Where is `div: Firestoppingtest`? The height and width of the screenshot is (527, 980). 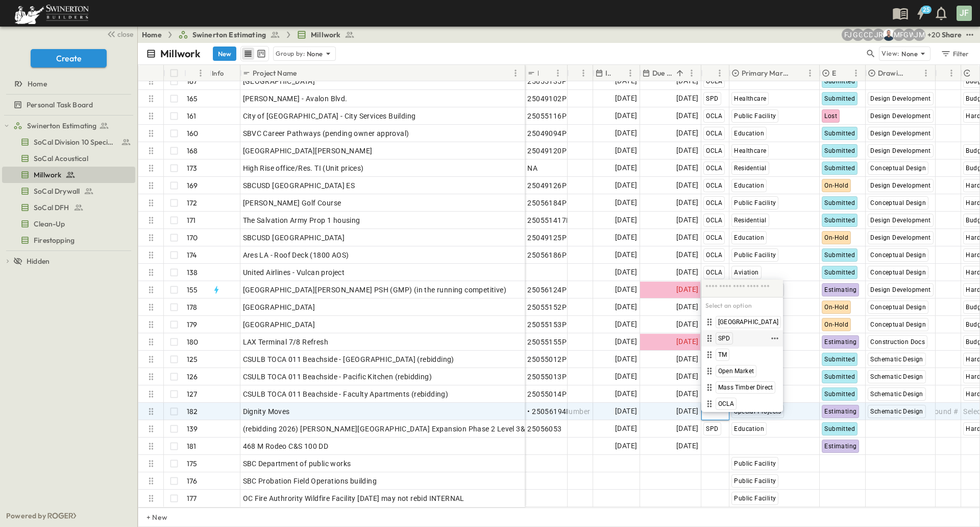
div: Firestoppingtest is located at coordinates (68, 240).